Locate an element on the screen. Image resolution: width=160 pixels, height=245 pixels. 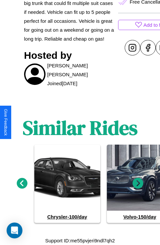
h4: Chrysler - 100 /day is located at coordinates (67, 217).